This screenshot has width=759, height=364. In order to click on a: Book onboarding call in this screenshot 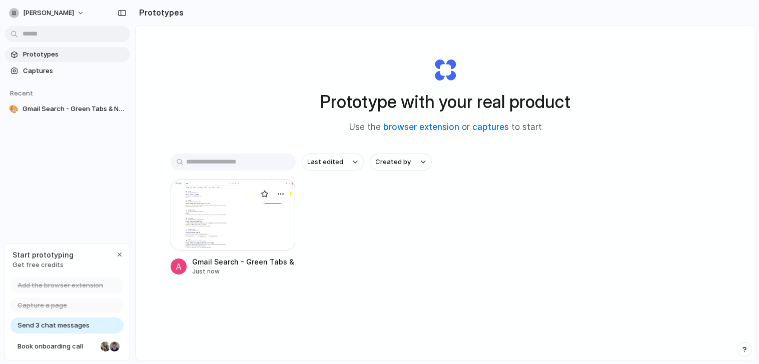, I will do `click(67, 347)`.